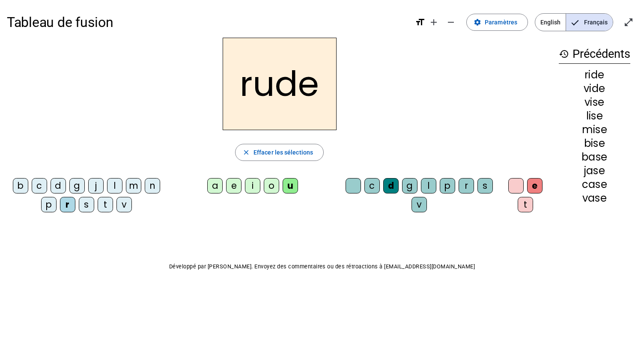 The height and width of the screenshot is (357, 644). I want to click on mat-icon: add, so click(434, 22).